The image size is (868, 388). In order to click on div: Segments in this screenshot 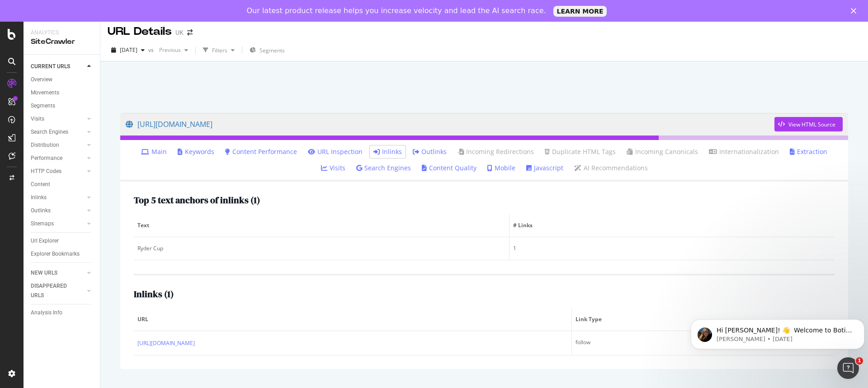, I will do `click(43, 106)`.